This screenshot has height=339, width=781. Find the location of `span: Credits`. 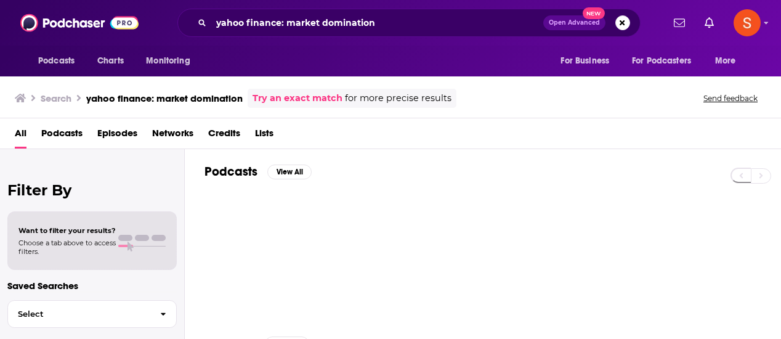

span: Credits is located at coordinates (224, 136).